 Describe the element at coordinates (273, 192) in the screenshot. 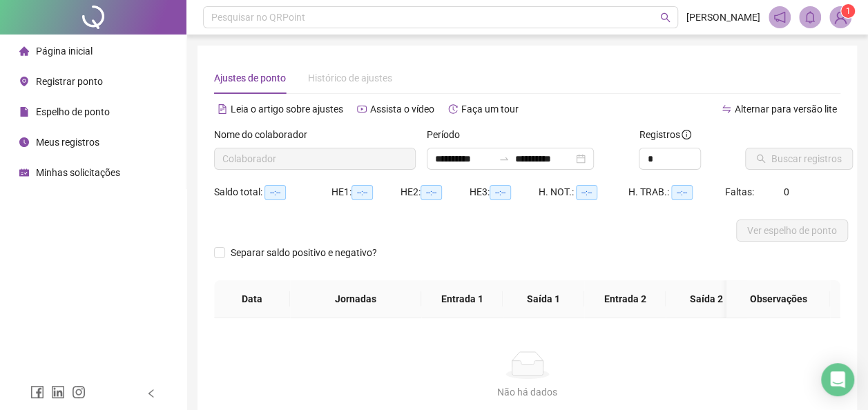

I see `div: Saldo total:` at that location.